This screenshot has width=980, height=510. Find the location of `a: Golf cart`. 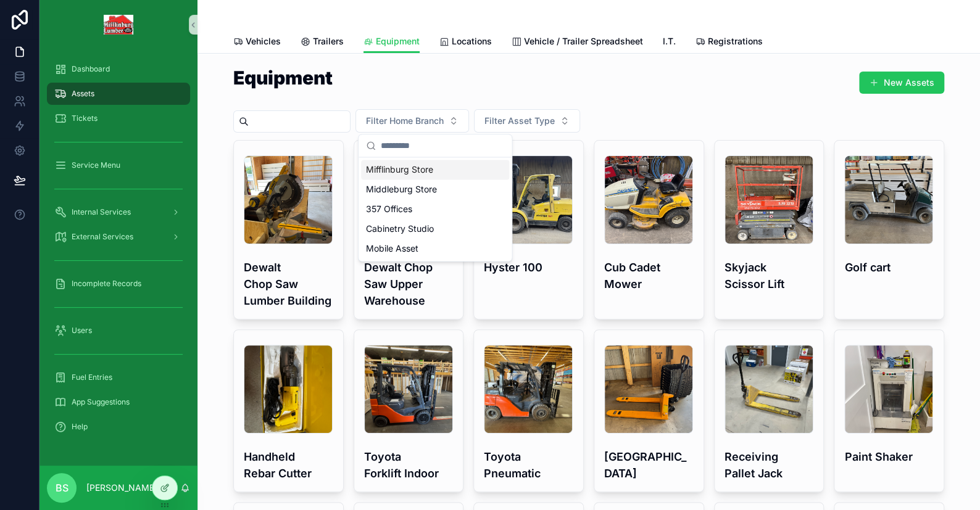

a: Golf cart is located at coordinates (889, 230).